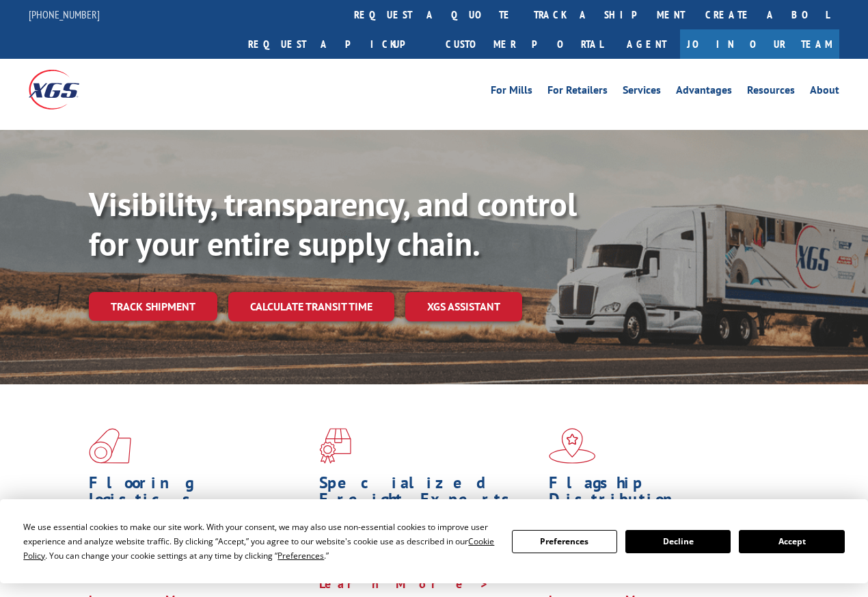 Image resolution: width=868 pixels, height=597 pixels. Describe the element at coordinates (511, 92) in the screenshot. I see `a: For Mills` at that location.